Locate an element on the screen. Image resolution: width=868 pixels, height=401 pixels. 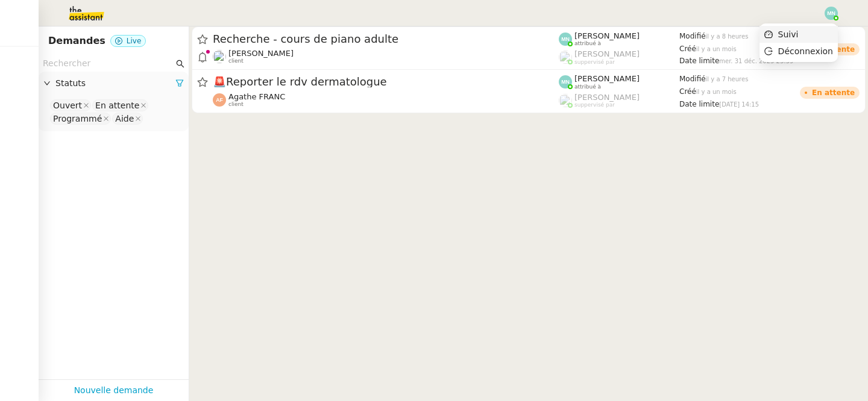
nz-select-item: Programmé is located at coordinates (80, 119).